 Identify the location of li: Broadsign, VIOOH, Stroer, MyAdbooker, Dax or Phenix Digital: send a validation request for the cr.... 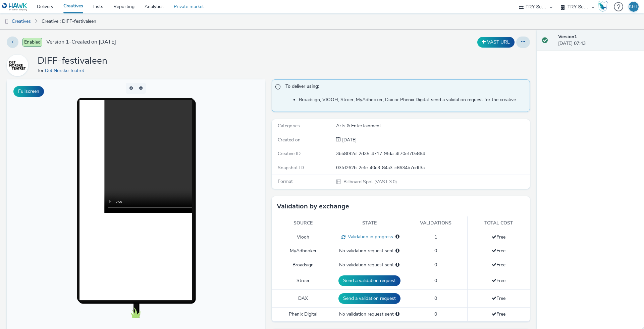
(412, 100).